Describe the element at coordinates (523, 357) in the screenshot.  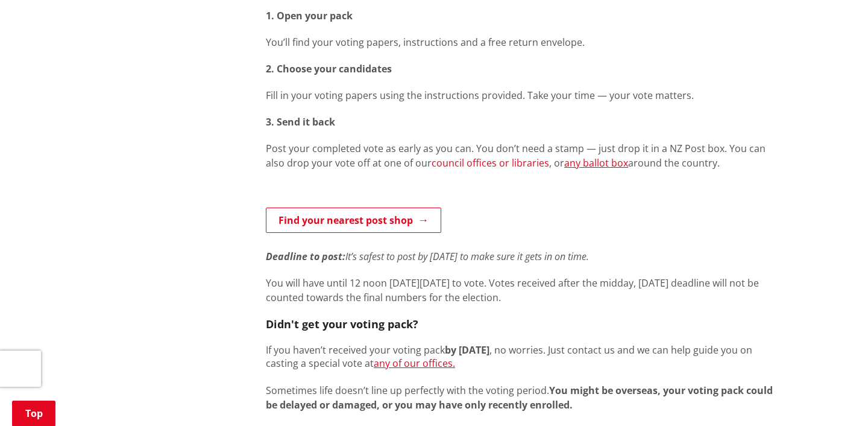
I see `p: If you haven’t received your voting pack , no worries. Just contact us and we can help guide you ...` at that location.